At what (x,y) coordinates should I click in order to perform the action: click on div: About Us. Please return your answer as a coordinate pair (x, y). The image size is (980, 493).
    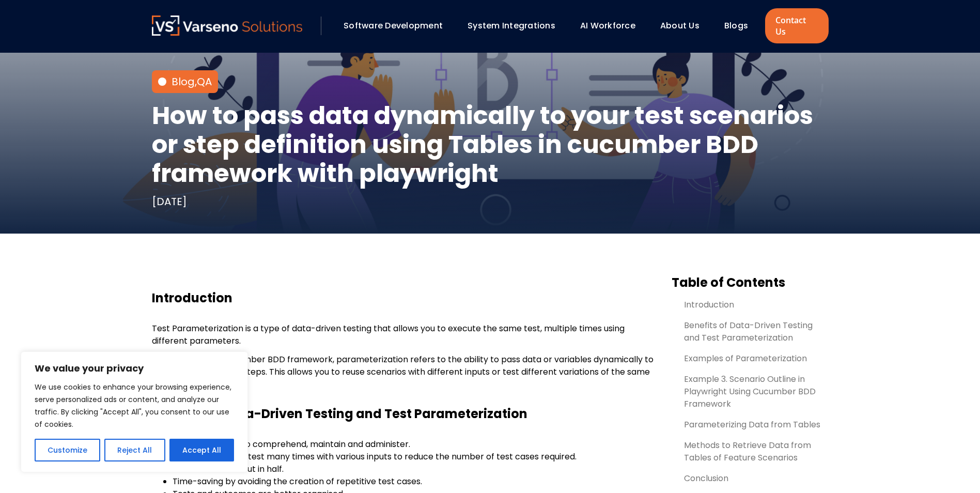
    Looking at the image, I should click on (685, 26).